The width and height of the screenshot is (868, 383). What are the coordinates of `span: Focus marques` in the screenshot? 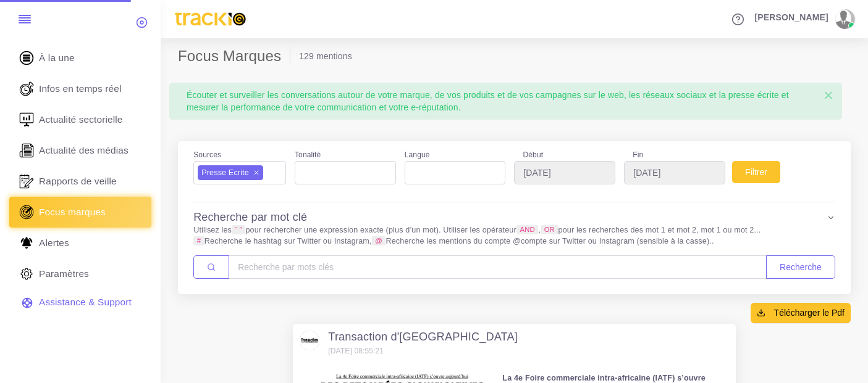 It's located at (72, 213).